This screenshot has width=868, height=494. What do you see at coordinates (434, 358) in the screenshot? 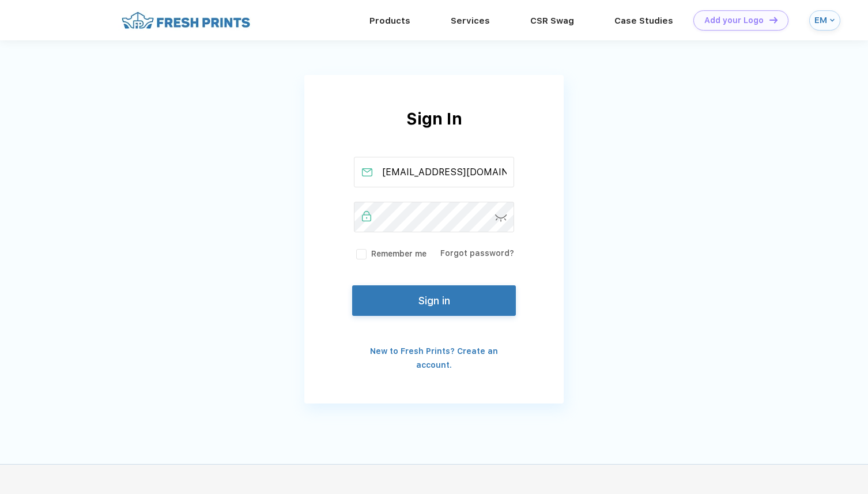
I see `a: New to Fresh Prints? Create an account.` at bounding box center [434, 358].